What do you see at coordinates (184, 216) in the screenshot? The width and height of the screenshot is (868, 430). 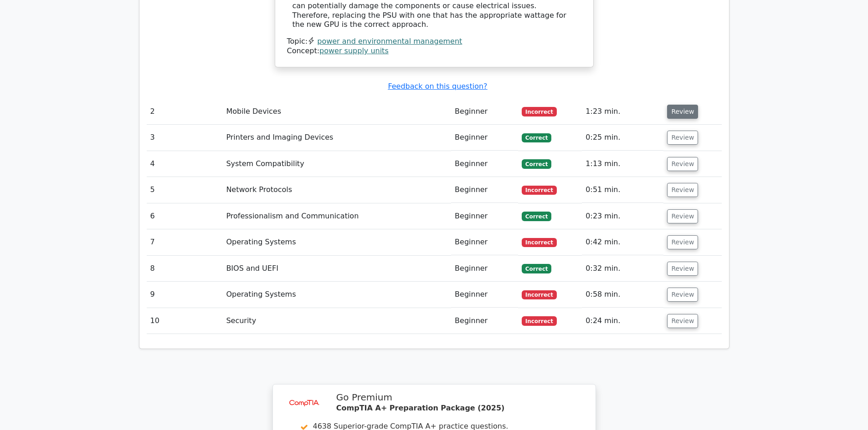 I see `td: 6` at bounding box center [184, 216].